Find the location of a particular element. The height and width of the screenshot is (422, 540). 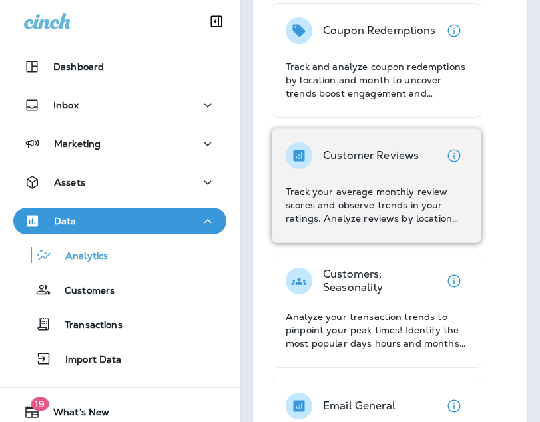

p: Data is located at coordinates (65, 221).